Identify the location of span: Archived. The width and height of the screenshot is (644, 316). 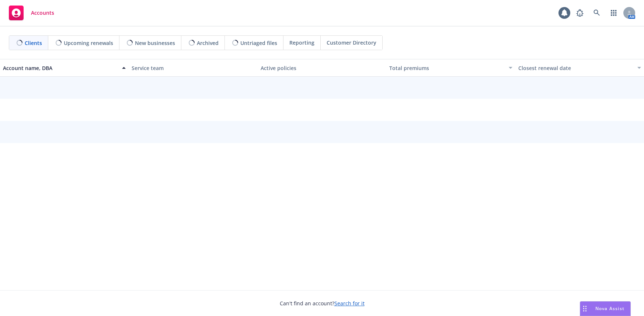
(207, 43).